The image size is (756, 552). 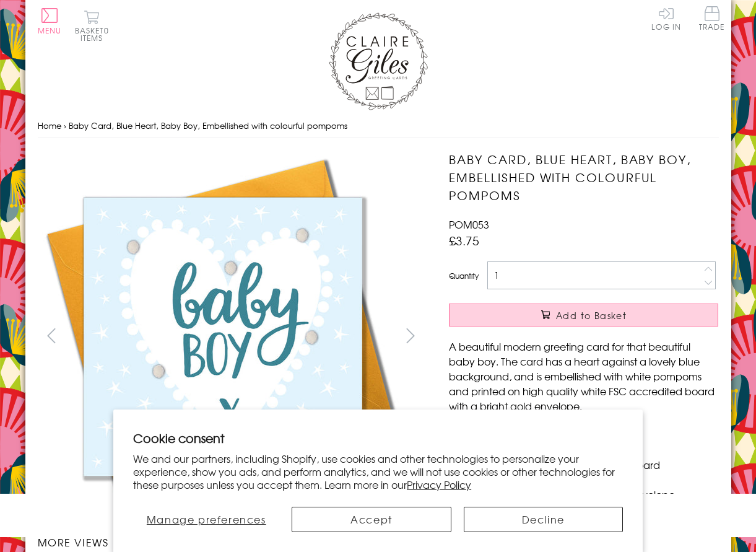 I want to click on button: Basket0 items, so click(x=92, y=25).